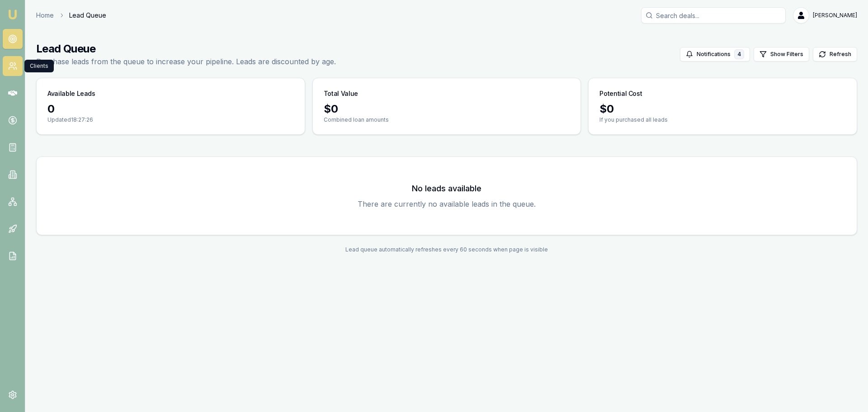 The width and height of the screenshot is (868, 412). Describe the element at coordinates (71, 16) in the screenshot. I see `nav: breadcrumb` at that location.